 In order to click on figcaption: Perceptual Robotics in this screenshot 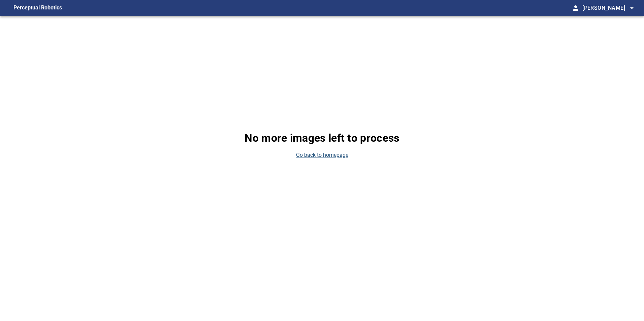, I will do `click(38, 8)`.